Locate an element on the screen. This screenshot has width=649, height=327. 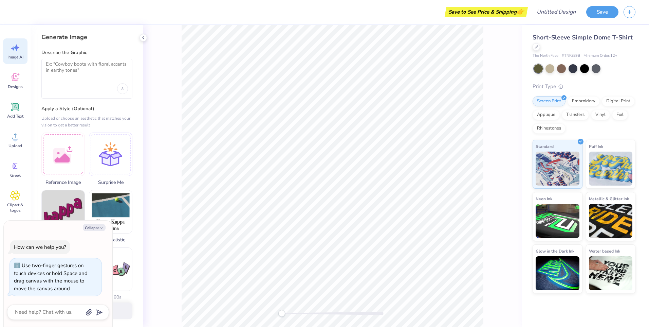
span: Glow in the Dark Ink is located at coordinates (555, 251).